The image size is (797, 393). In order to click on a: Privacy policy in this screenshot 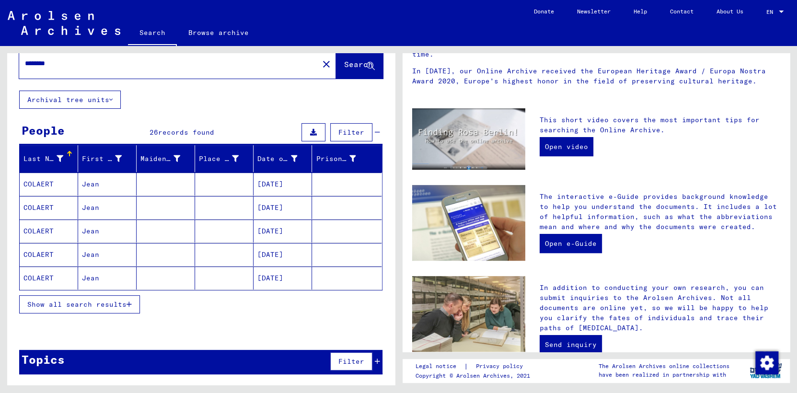, I will do `click(501, 366)`.